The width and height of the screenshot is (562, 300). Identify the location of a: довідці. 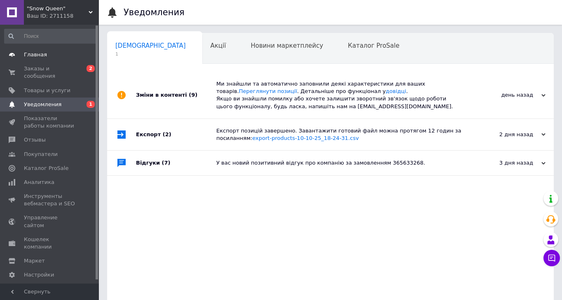
(396, 91).